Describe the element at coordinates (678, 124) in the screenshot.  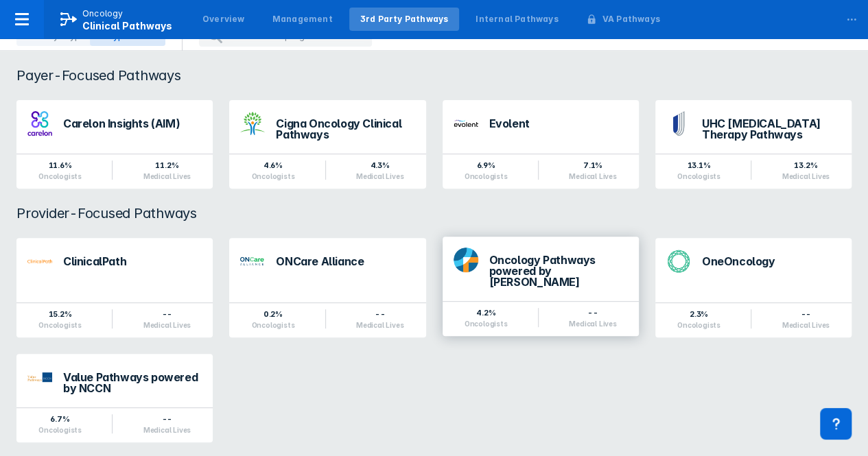
I see `img: uhc-pathways.png` at that location.